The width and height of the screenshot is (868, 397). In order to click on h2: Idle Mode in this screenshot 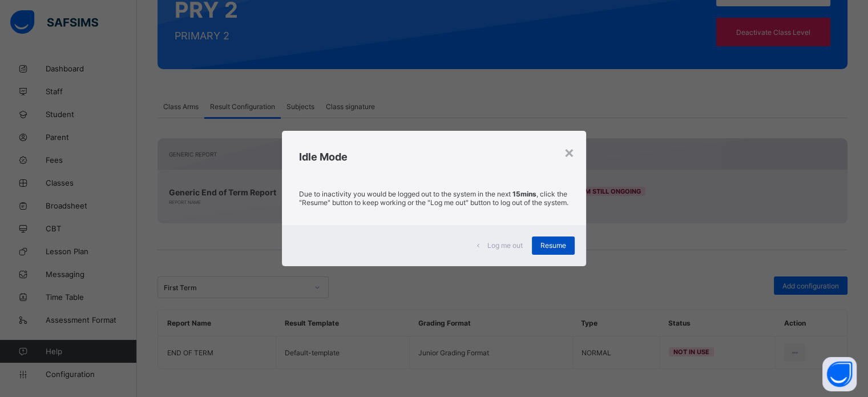, I will do `click(434, 157)`.